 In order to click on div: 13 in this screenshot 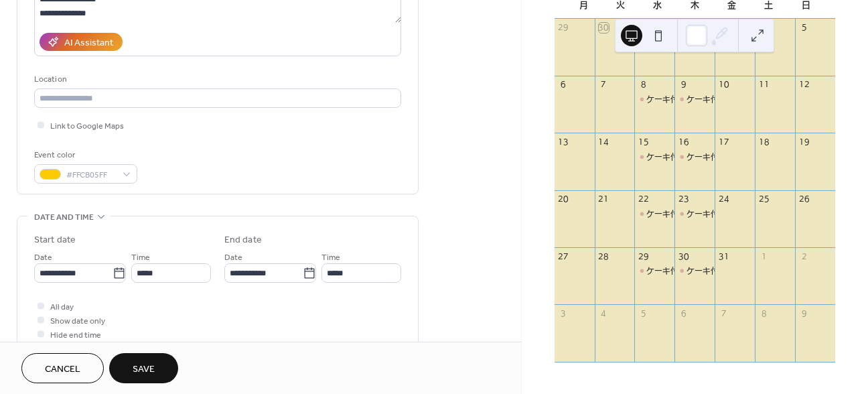, I will do `click(563, 141)`.